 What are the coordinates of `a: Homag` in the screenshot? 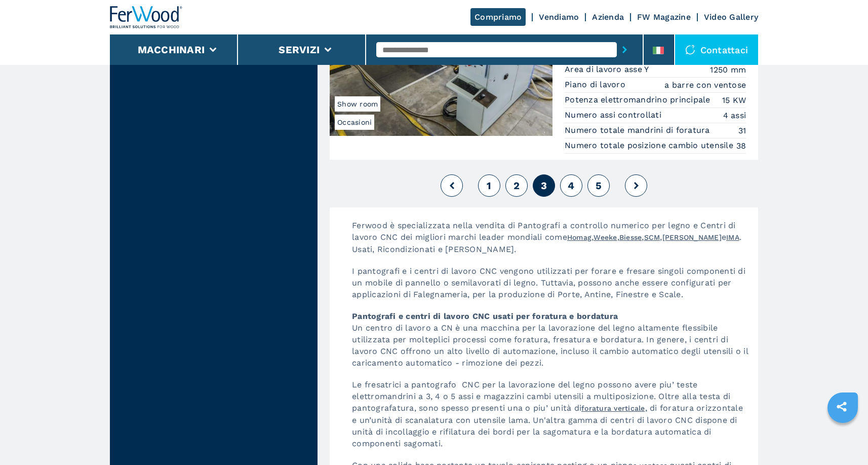 It's located at (579, 237).